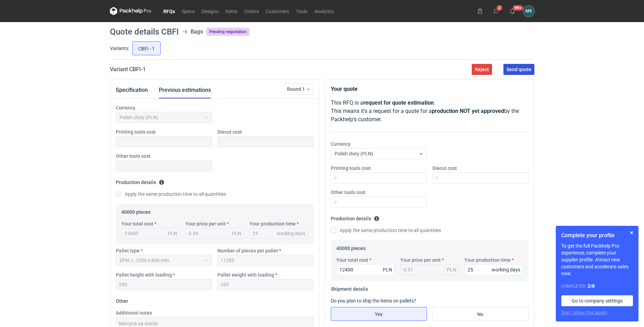 The image size is (644, 327). I want to click on span: Send quote, so click(519, 69).